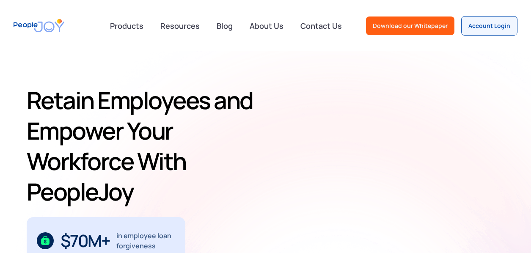 The height and width of the screenshot is (253, 531). Describe the element at coordinates (149, 146) in the screenshot. I see `h1: Retain Employees and Empower Your Workforce With PeopleJoy` at that location.